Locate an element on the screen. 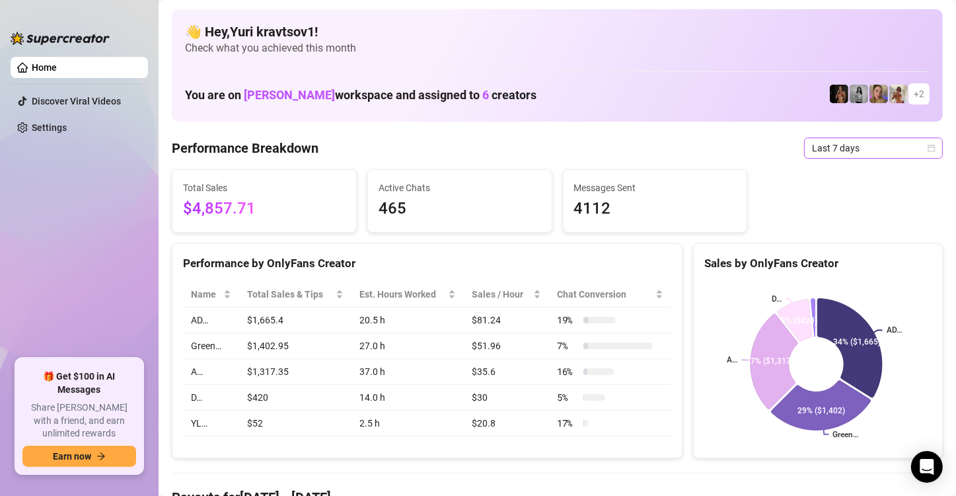 Image resolution: width=956 pixels, height=496 pixels. div: Performance by OnlyFans Creator is located at coordinates (427, 263).